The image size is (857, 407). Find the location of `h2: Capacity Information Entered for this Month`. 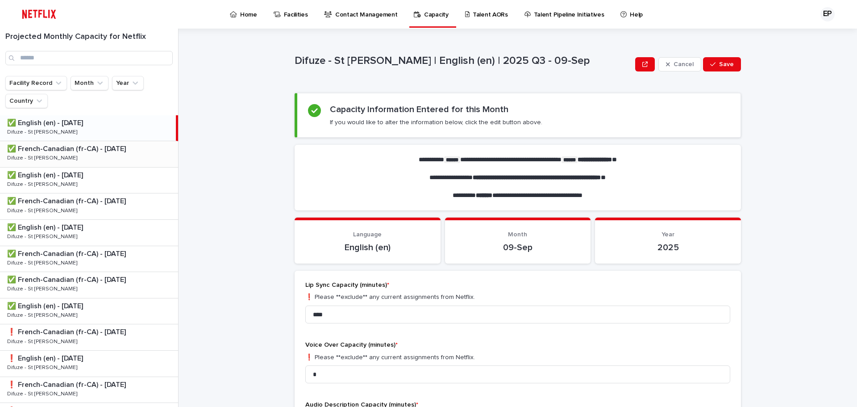

h2: Capacity Information Entered for this Month is located at coordinates (419, 109).